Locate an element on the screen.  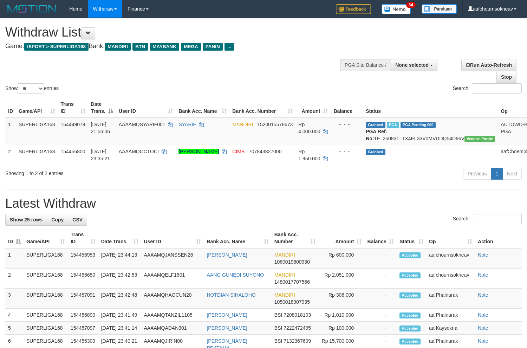
td: TF_250831_TX4EL33V0MVDDQ54D96V is located at coordinates (431, 131).